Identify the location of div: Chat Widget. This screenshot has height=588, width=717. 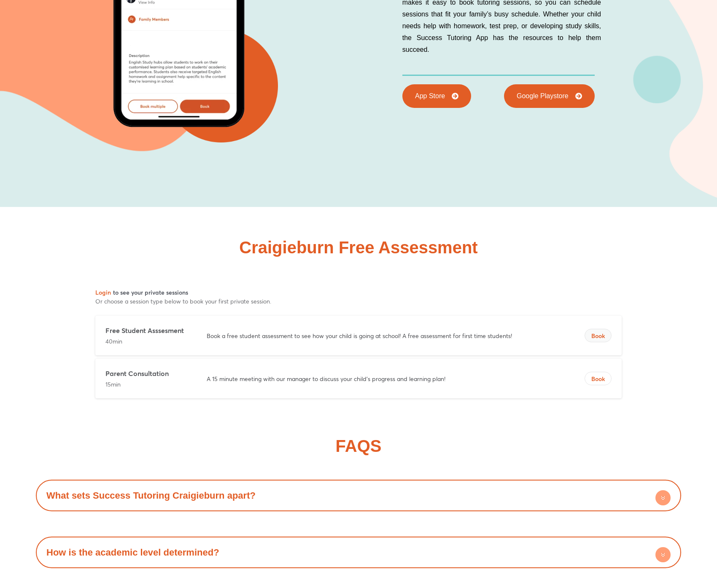
(645, 540).